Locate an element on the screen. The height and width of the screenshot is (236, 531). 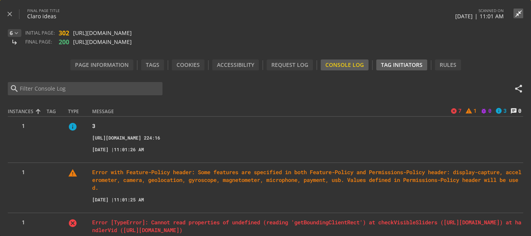
p: Error with Feature-Policy header: Some features are specified in both Feature-Policy and Permissi... is located at coordinates (307, 180).